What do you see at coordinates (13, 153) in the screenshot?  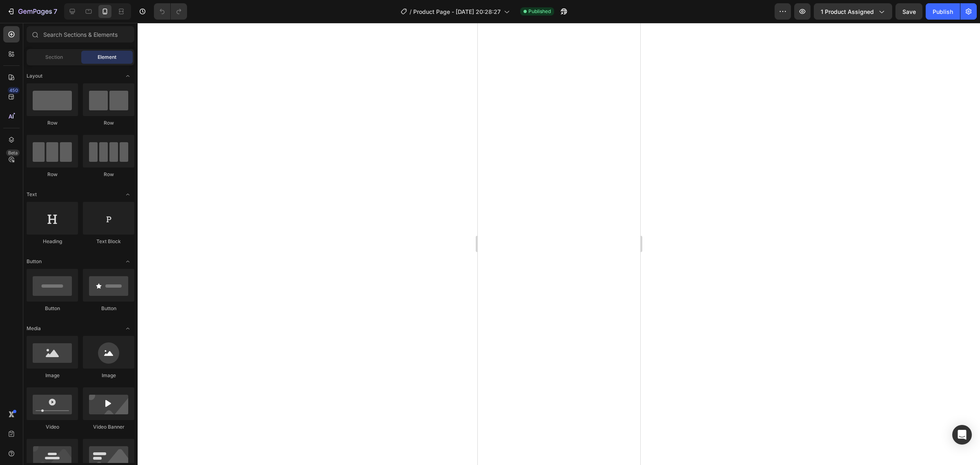 I see `div: Beta` at bounding box center [13, 153].